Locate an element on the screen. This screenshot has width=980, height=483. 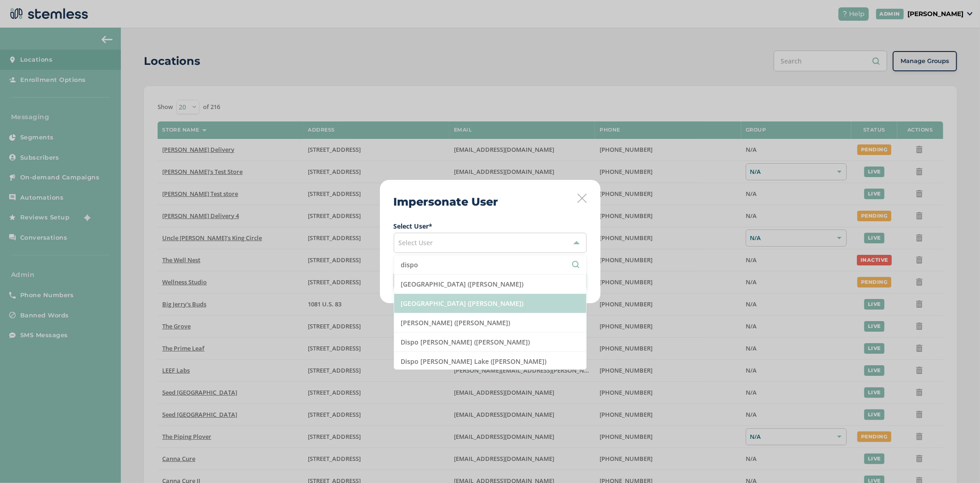
input: Search is located at coordinates (490, 264).